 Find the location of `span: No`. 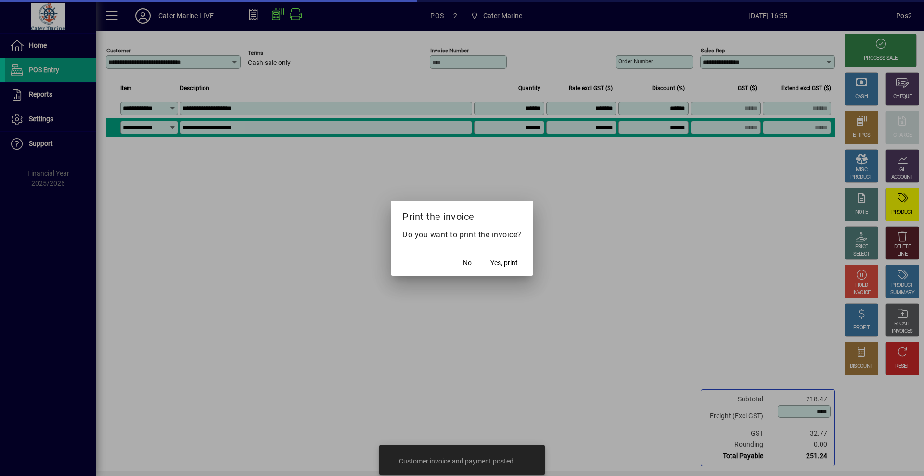

span: No is located at coordinates (467, 263).